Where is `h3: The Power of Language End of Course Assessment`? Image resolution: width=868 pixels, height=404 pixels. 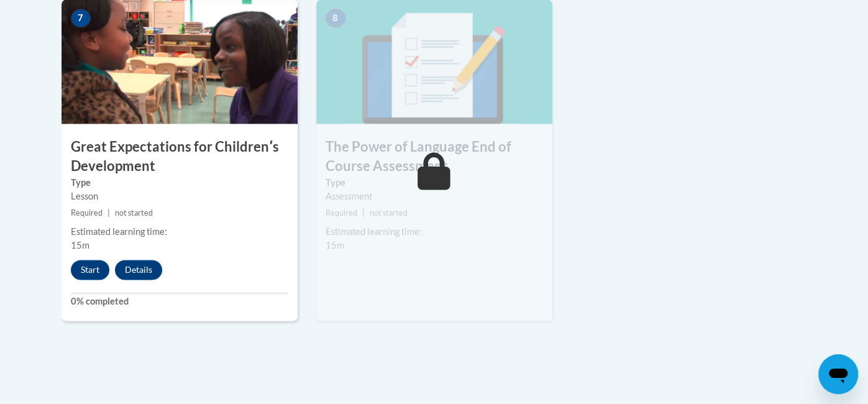
h3: The Power of Language End of Course Assessment is located at coordinates (434, 157).